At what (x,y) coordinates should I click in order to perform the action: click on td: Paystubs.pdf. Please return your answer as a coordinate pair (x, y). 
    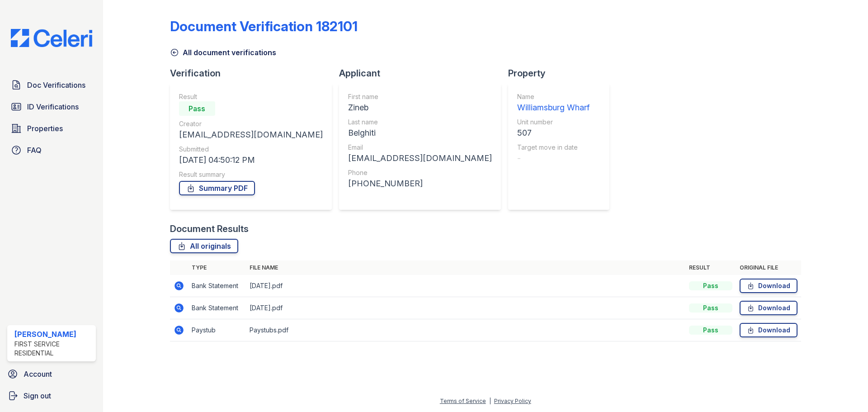
    Looking at the image, I should click on (466, 331).